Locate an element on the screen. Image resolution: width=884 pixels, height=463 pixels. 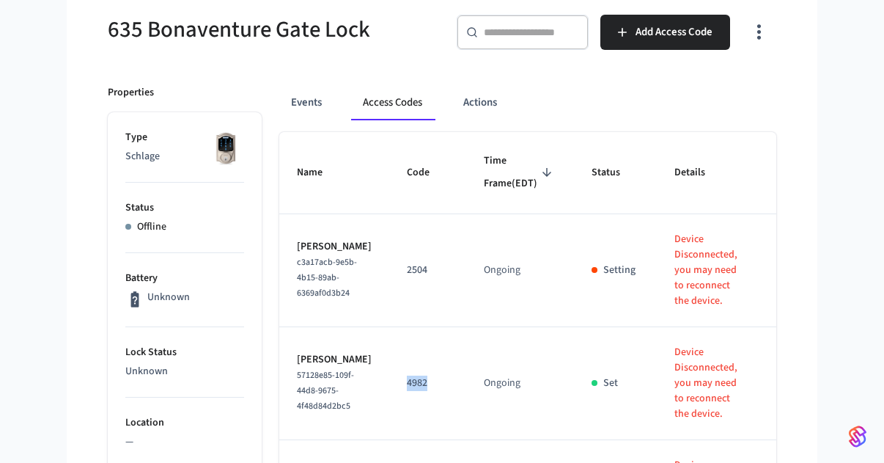
button: Access Codes is located at coordinates (392, 103).